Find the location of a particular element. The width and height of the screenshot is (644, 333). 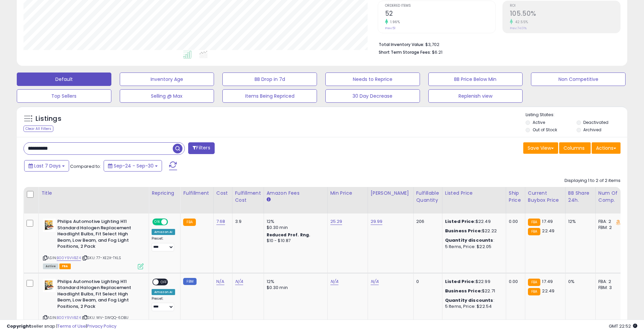

button: Last 7 Days is located at coordinates (47, 166).